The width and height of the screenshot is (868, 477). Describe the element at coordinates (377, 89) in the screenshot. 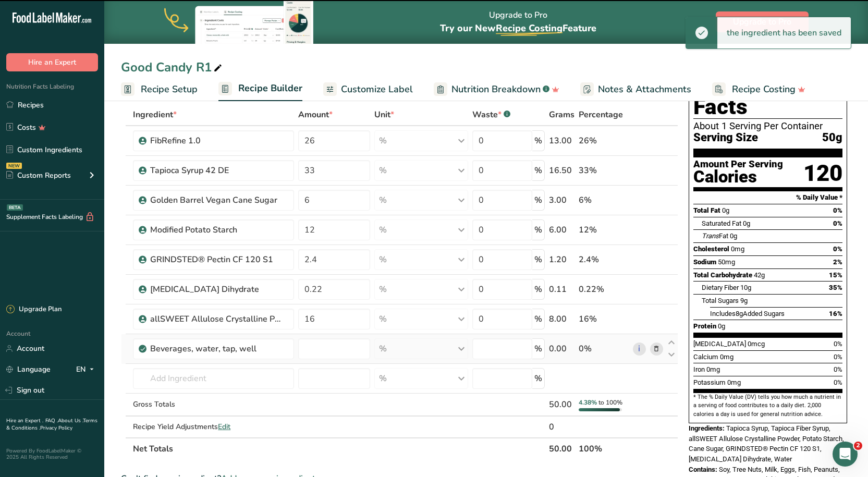

I see `span: Customize Label` at that location.